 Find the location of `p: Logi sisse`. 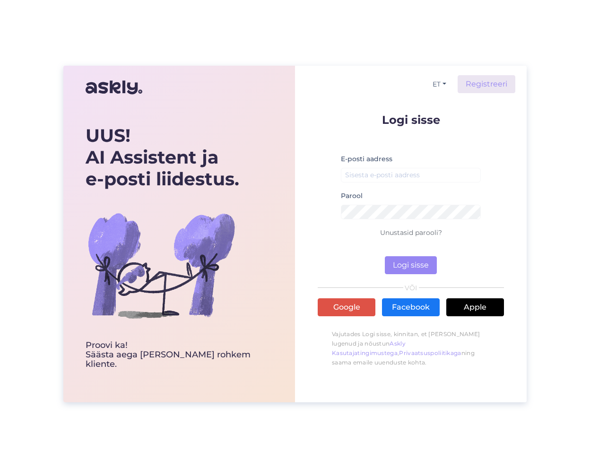

p: Logi sisse is located at coordinates (411, 120).